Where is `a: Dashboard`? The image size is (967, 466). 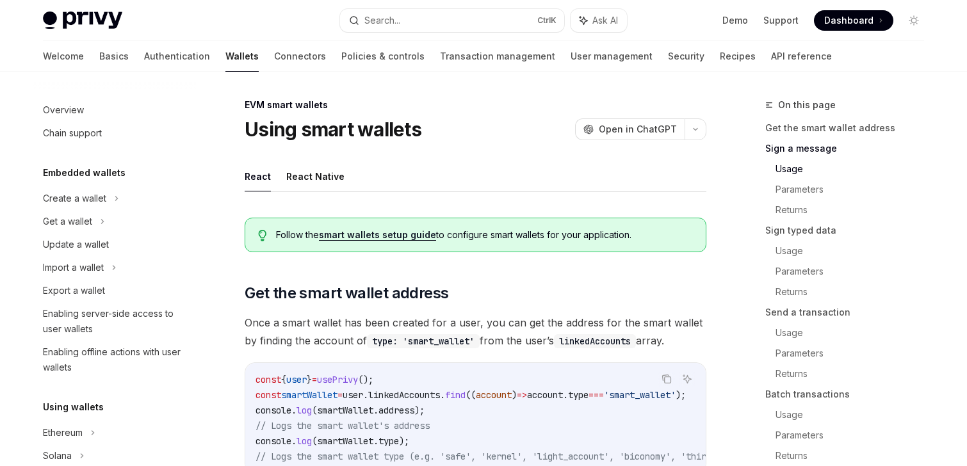
a: Dashboard is located at coordinates (854, 20).